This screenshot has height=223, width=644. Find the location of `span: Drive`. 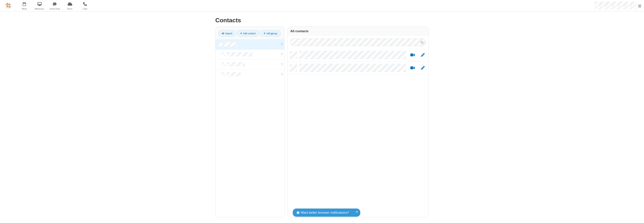

span: Drive is located at coordinates (70, 9).